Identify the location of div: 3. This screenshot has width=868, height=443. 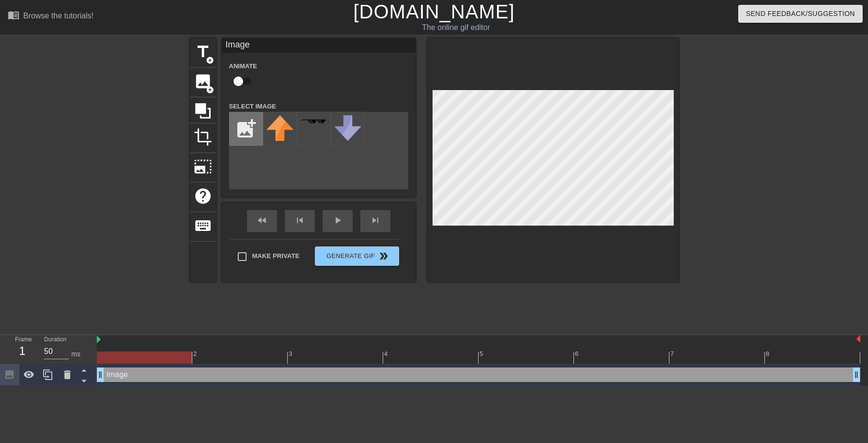
(291, 354).